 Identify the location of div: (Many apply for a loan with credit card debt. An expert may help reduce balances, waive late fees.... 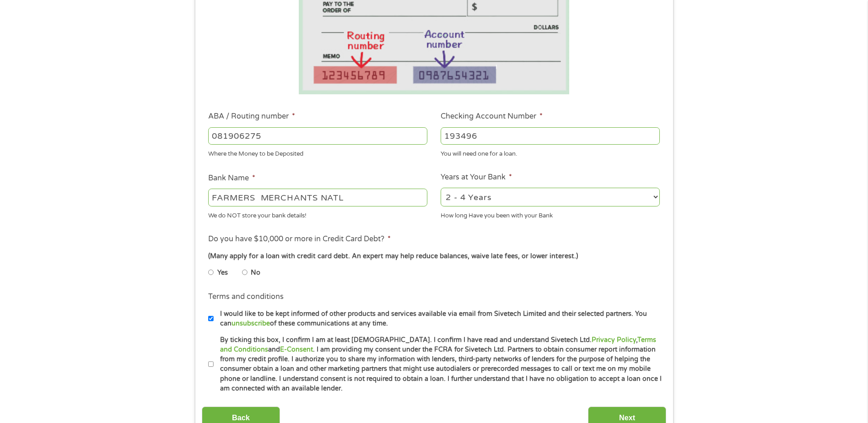
(434, 256).